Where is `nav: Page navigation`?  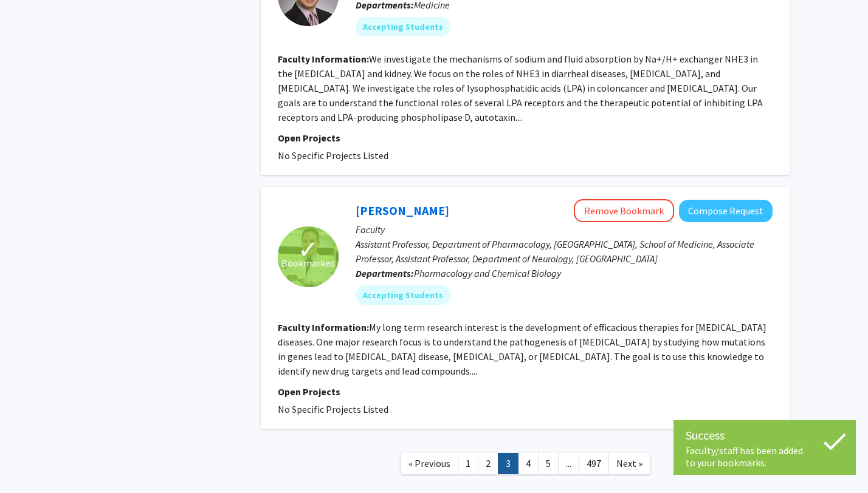
nav: Page navigation is located at coordinates (525, 465).